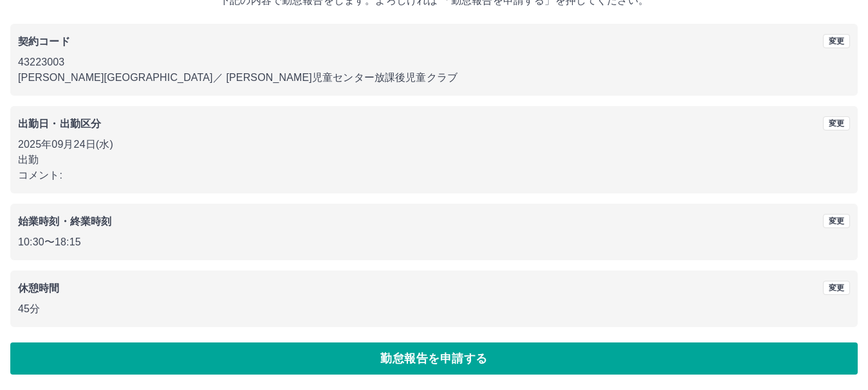  What do you see at coordinates (434, 145) in the screenshot?
I see `p: 2025年09月24日(水)` at bounding box center [434, 145].